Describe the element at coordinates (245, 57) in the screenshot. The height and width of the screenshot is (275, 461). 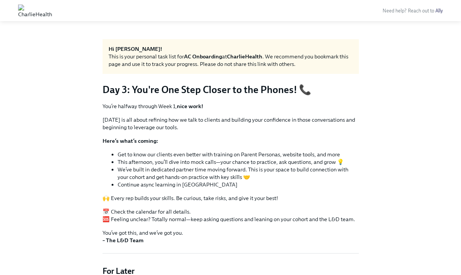
I see `strong: CharlieHealth` at that location.